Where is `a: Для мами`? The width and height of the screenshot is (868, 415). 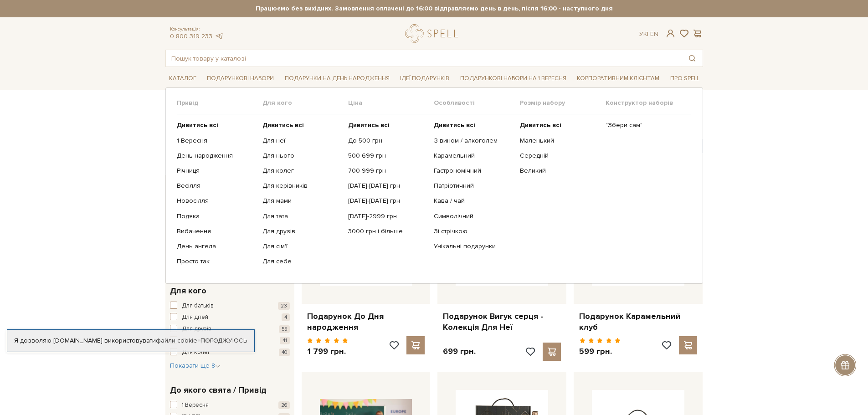
a: Для мами is located at coordinates (302, 201).